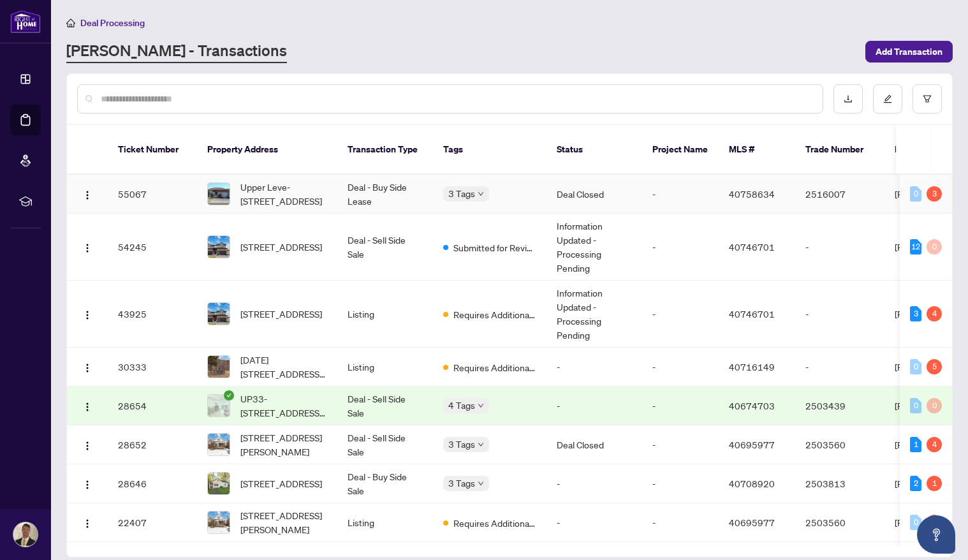 Image resolution: width=968 pixels, height=560 pixels. Describe the element at coordinates (928, 99) in the screenshot. I see `span: filter` at that location.